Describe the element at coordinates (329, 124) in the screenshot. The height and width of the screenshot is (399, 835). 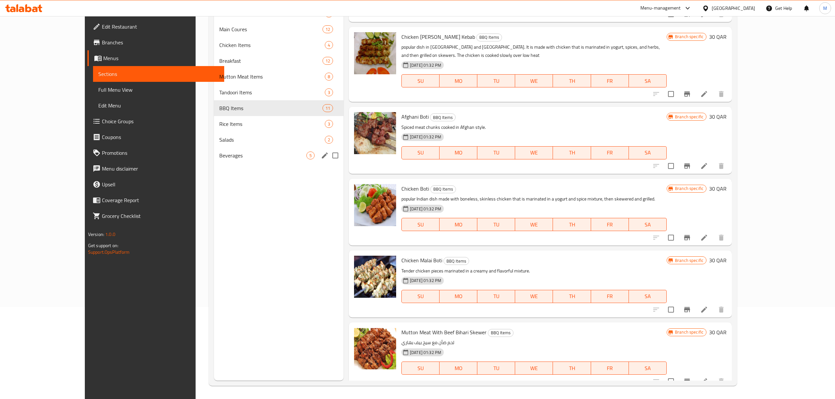
I see `span: 3` at that location.